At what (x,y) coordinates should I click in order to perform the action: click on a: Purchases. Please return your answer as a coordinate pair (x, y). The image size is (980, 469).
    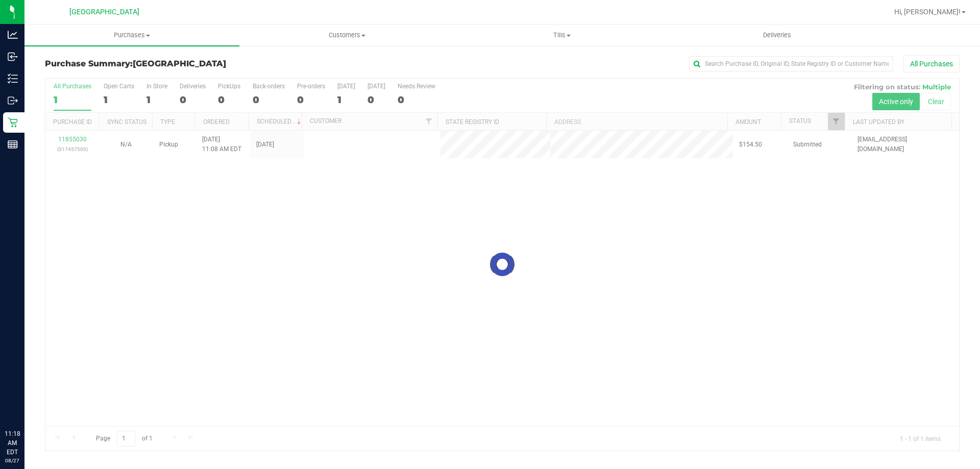
    Looking at the image, I should click on (132, 35).